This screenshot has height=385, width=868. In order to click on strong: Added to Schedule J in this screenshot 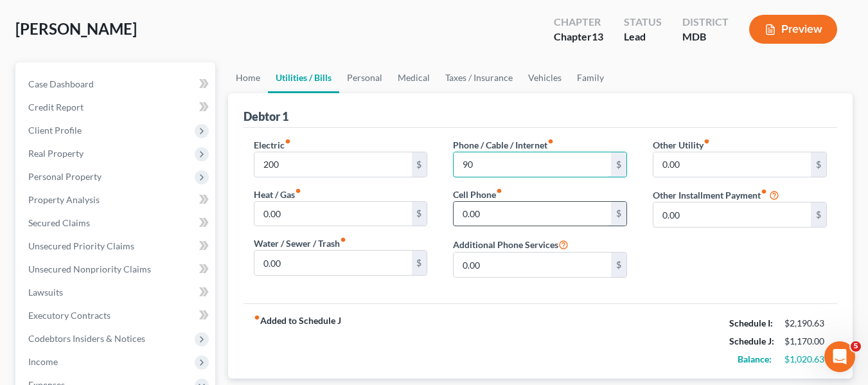, I will do `click(297, 341)`.